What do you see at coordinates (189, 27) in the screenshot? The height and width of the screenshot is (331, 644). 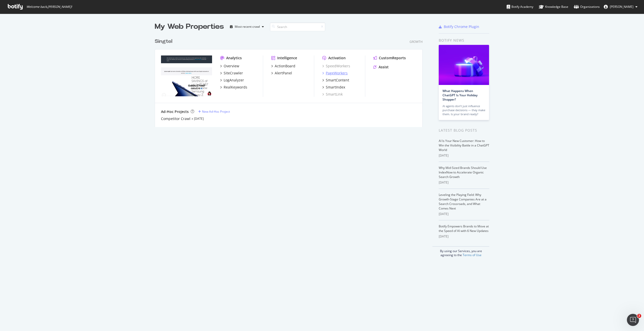 I see `div: My Web Properties` at bounding box center [189, 27].